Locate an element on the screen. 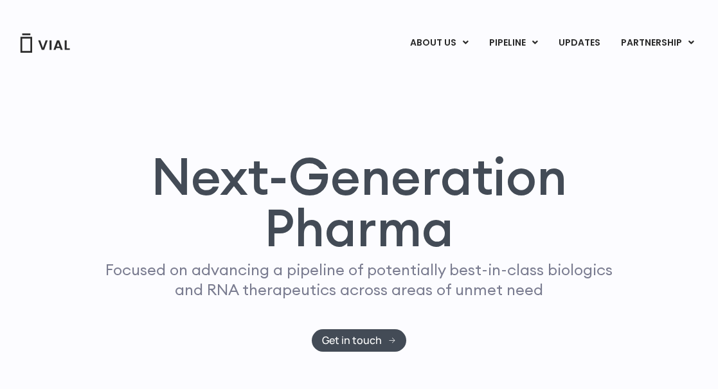 The width and height of the screenshot is (718, 389). a: ABOUT USMenu Toggle is located at coordinates (439, 43).